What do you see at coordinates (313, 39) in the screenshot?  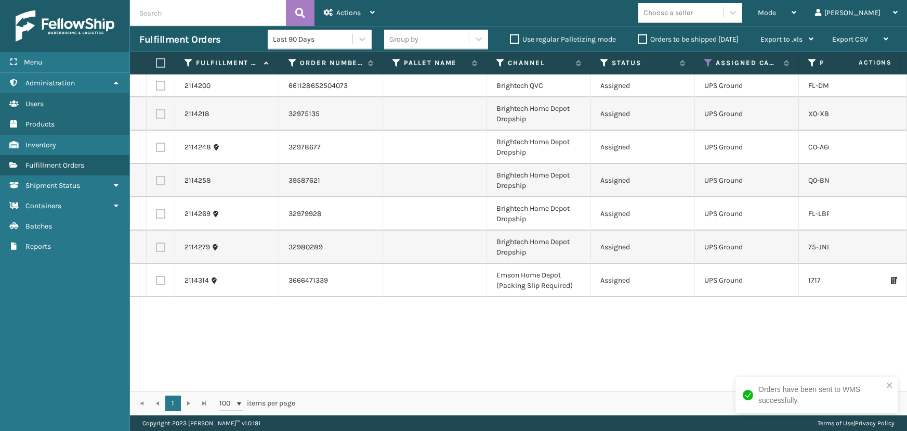 I see `div: Last 90 Days` at bounding box center [313, 39].